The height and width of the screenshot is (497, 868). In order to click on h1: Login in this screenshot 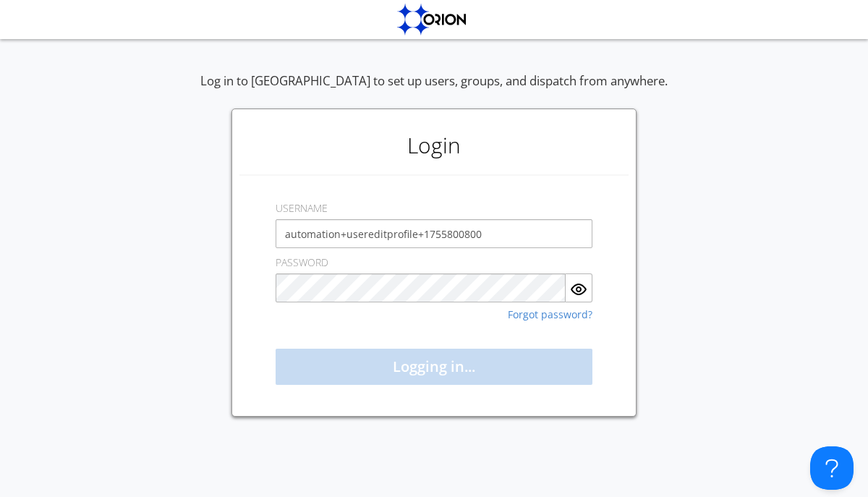, I will do `click(434, 146)`.